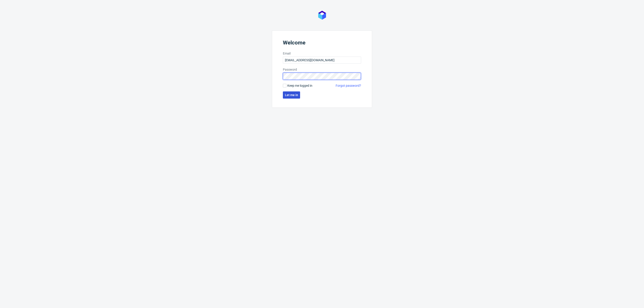 This screenshot has height=308, width=644. Describe the element at coordinates (322, 44) in the screenshot. I see `header: Welcome` at that location.